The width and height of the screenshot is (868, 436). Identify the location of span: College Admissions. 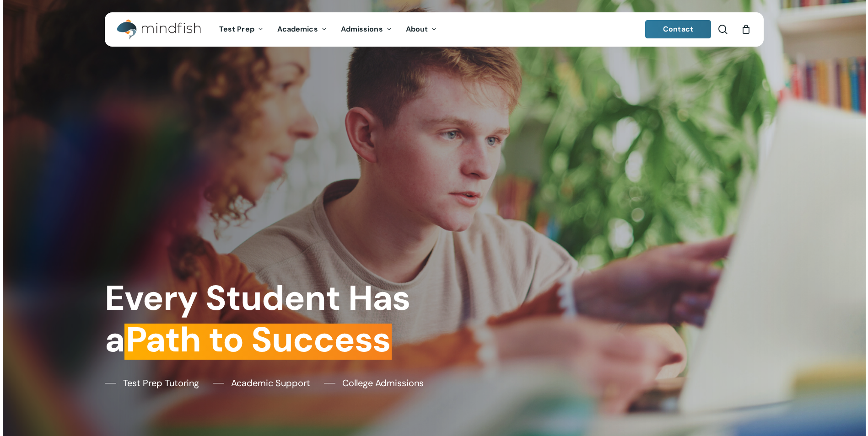
(383, 383).